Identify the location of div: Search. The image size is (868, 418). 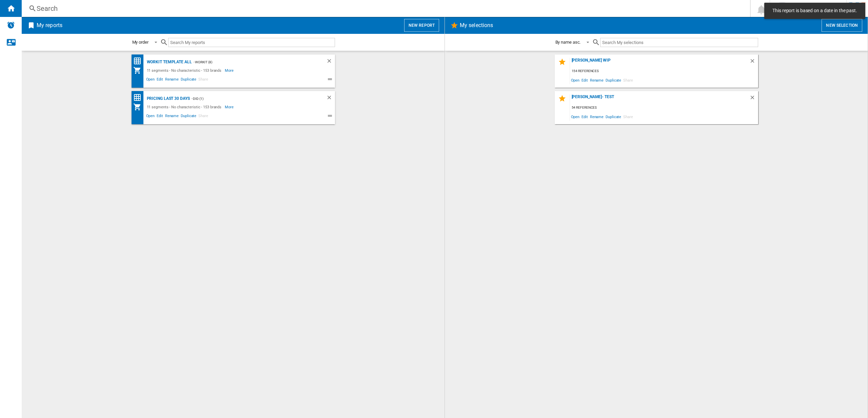
(384, 8).